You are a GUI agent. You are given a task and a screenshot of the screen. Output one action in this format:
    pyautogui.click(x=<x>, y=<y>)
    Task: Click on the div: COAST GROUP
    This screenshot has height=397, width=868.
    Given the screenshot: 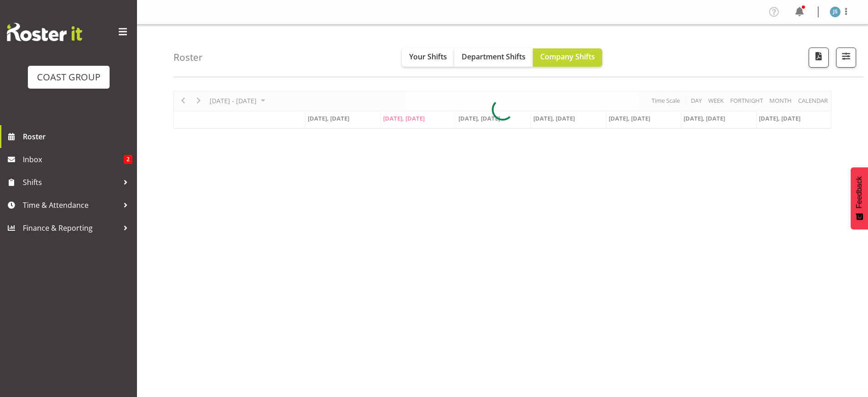 What is the action you would take?
    pyautogui.click(x=68, y=77)
    